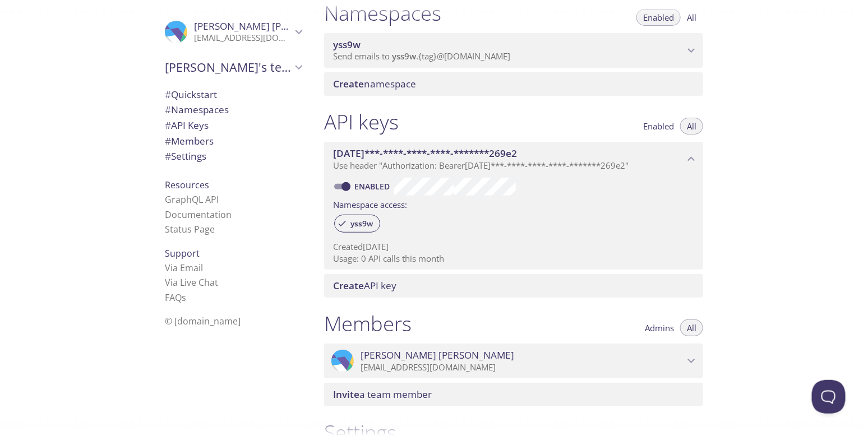 This screenshot has width=868, height=436. I want to click on a: Via Live Chat, so click(191, 282).